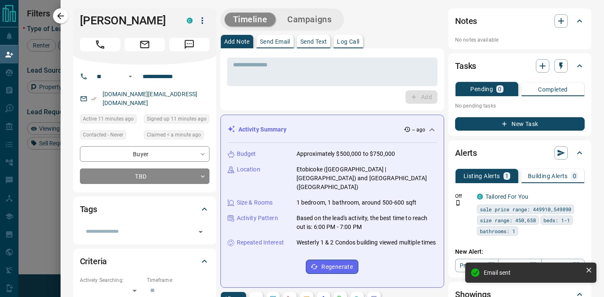 The width and height of the screenshot is (604, 297). I want to click on span: Email, so click(145, 45).